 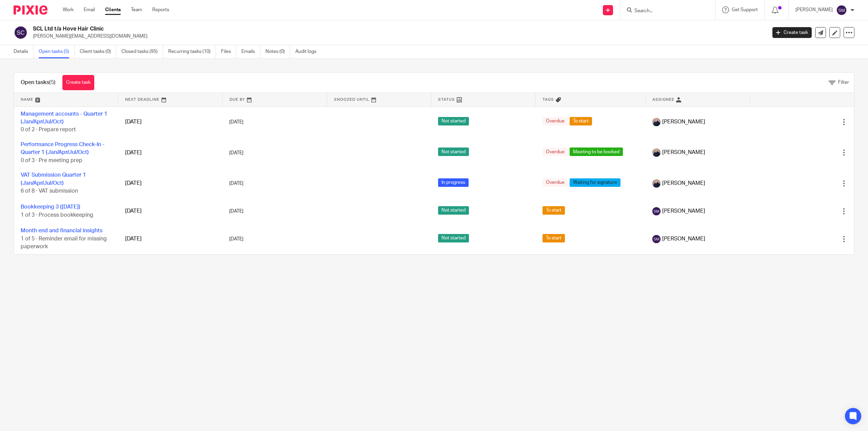 I want to click on h2: SCL Ltd t/a Hove Hair Clinic, so click(x=324, y=29).